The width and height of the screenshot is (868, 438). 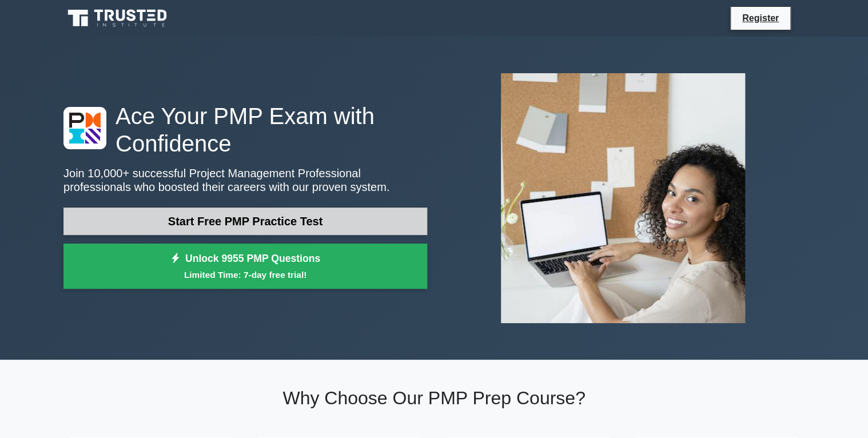 I want to click on h1: Ace Your PMP Exam with Confidence, so click(x=245, y=130).